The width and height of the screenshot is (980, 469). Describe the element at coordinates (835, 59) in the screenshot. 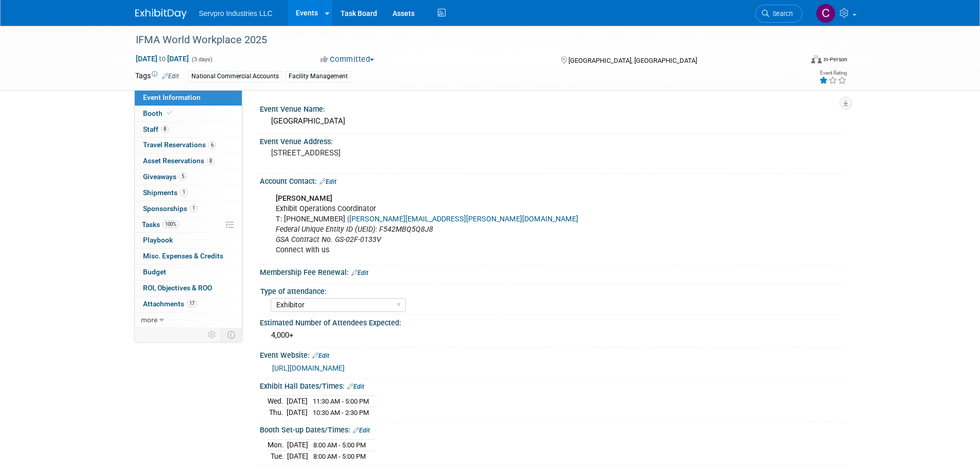

I see `div: In-Person` at that location.